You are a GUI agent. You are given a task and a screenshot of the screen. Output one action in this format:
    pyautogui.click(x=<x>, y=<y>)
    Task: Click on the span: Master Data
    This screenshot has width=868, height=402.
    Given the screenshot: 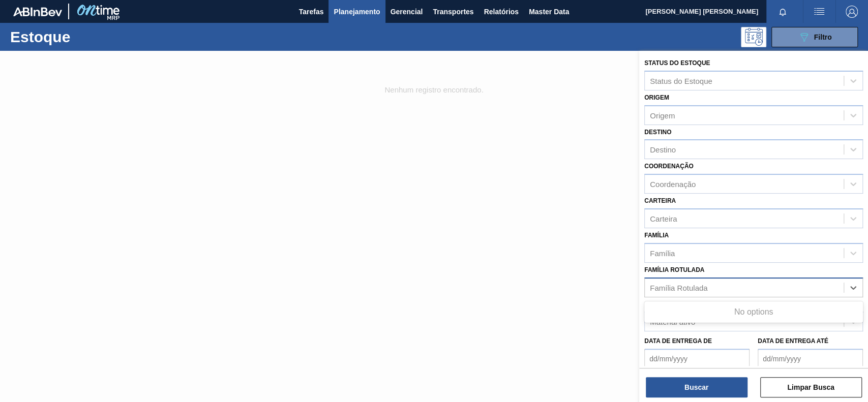 What is the action you would take?
    pyautogui.click(x=549, y=11)
    